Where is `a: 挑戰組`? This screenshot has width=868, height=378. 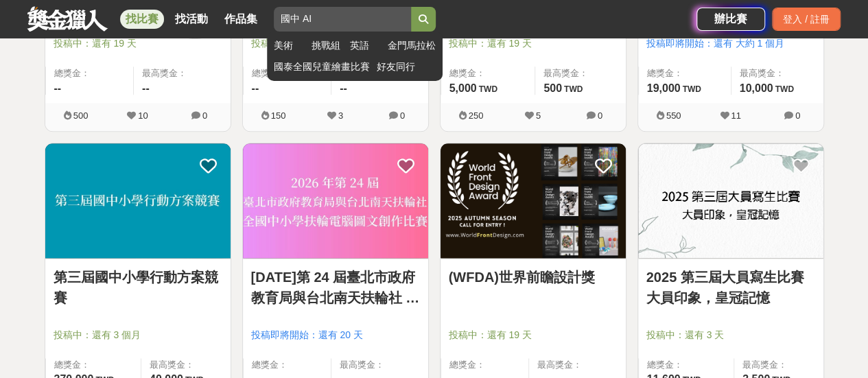 a: 挑戰組 is located at coordinates (326, 45).